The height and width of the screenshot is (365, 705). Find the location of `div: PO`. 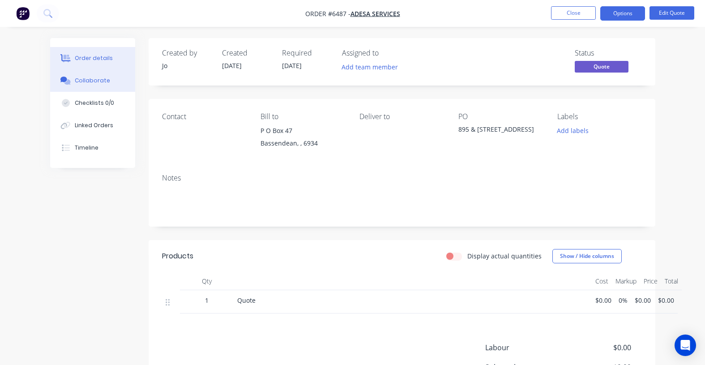

div: PO is located at coordinates (500, 116).